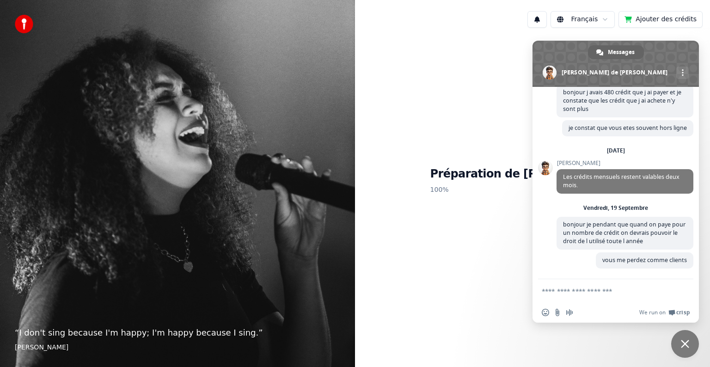  What do you see at coordinates (569, 312) in the screenshot?
I see `span: Message audio` at bounding box center [569, 312].